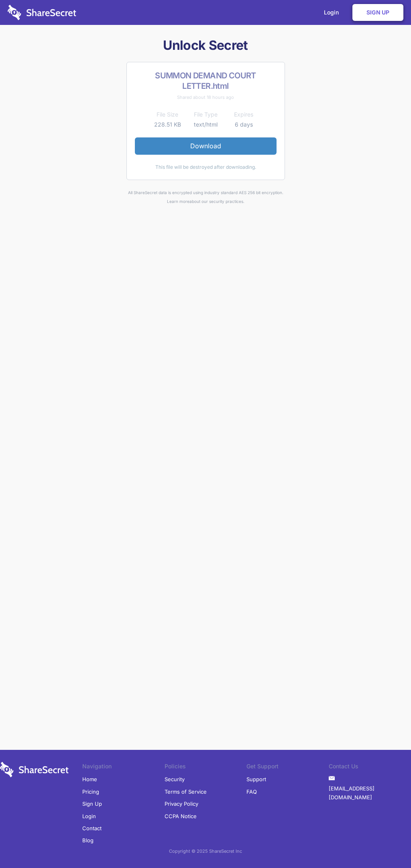  Describe the element at coordinates (167, 125) in the screenshot. I see `td: 228.51 KB` at that location.